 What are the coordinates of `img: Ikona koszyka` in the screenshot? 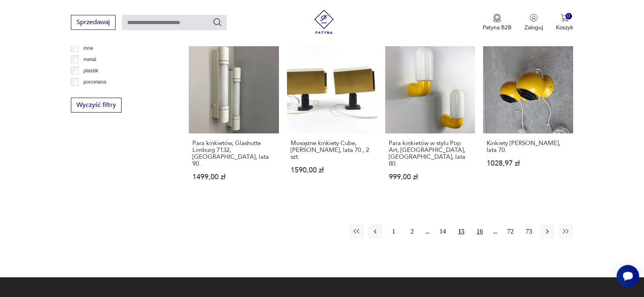 It's located at (564, 18).